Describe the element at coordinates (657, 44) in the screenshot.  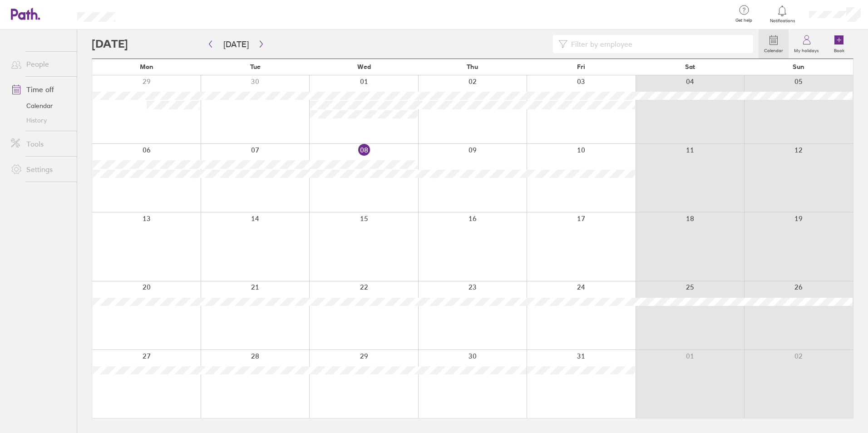
I see `input: Filter by employee` at that location.